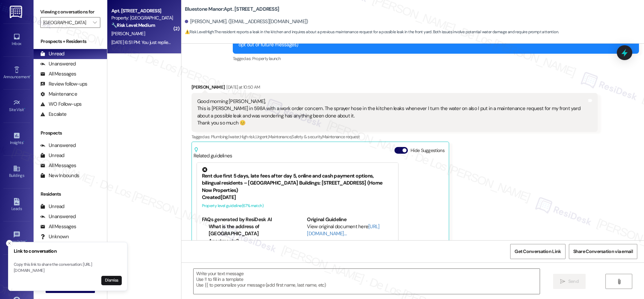 This screenshot has width=644, height=299. What do you see at coordinates (16, 12) in the screenshot?
I see `img: ResiDesk Logo` at bounding box center [16, 12].